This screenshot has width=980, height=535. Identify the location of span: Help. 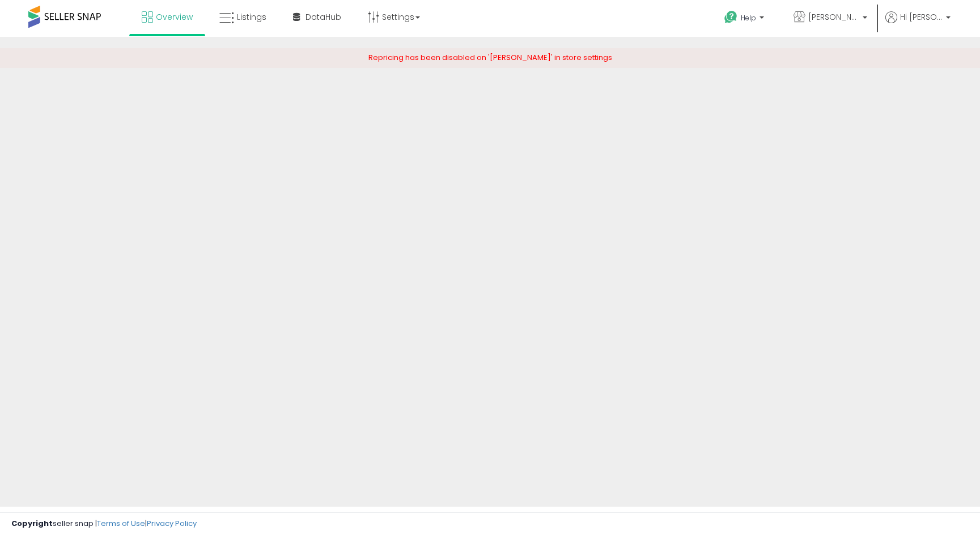
(748, 18).